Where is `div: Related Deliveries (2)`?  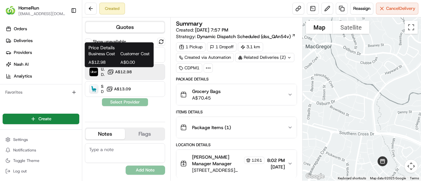
div: Related Deliveries (2) is located at coordinates (265, 58).